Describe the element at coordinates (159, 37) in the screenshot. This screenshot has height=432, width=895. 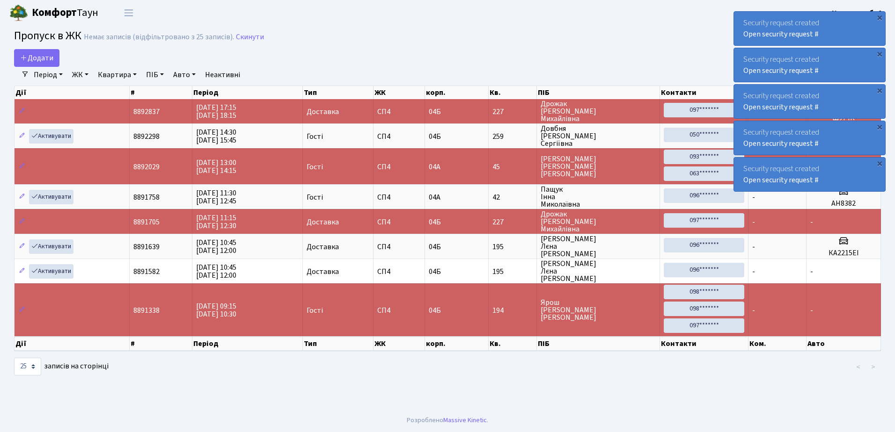
I see `div: Немає записів (відфільтровано з 25 записів).` at that location.